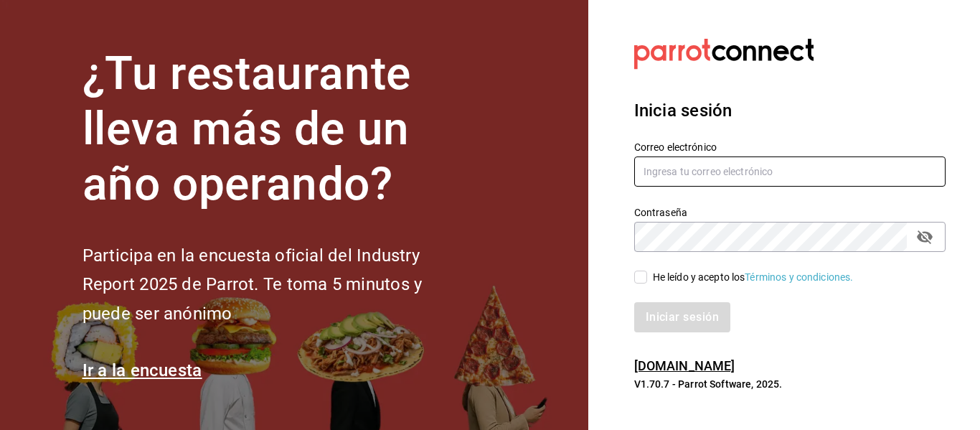 This screenshot has height=430, width=980. What do you see at coordinates (276, 129) in the screenshot?
I see `h1: ¿Tu restaurante lleva más de un año operando?` at bounding box center [276, 129].